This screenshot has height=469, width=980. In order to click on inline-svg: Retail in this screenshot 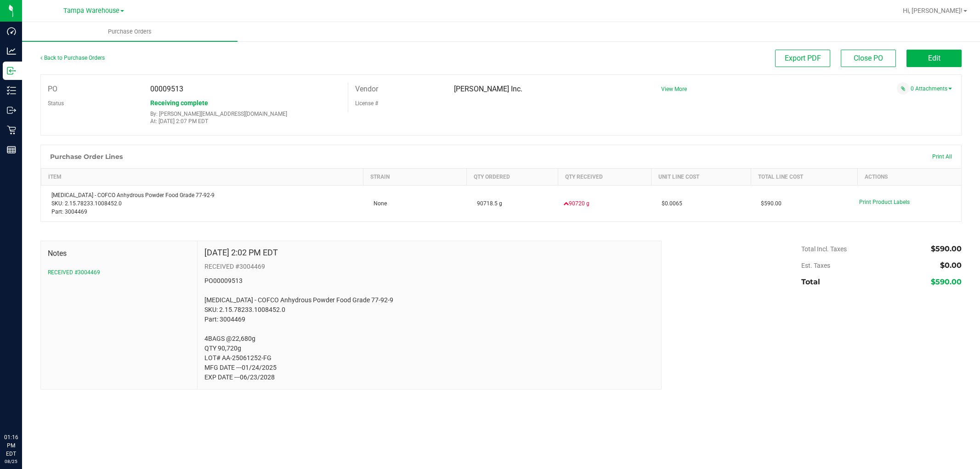, I will do `click(12, 130)`.